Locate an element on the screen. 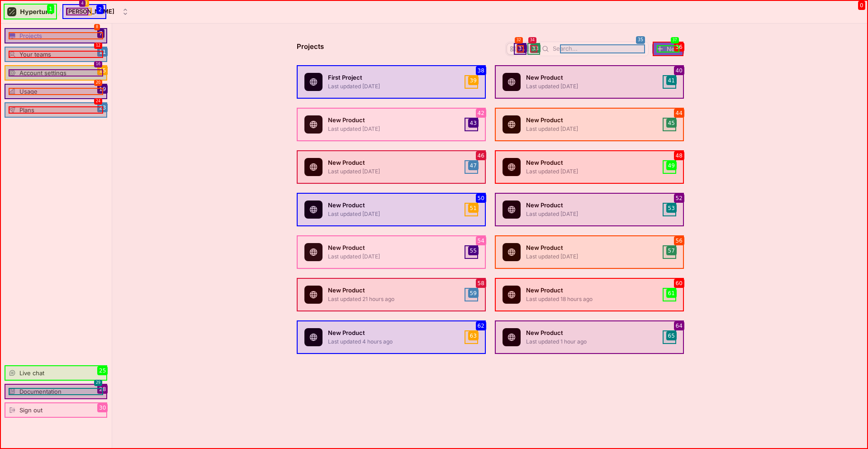  div: Usage is located at coordinates (29, 91).